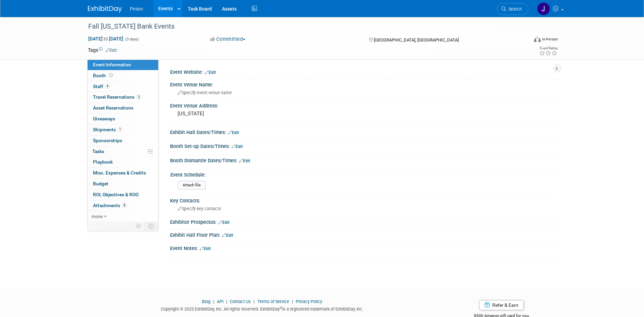 This screenshot has width=644, height=317. What do you see at coordinates (205, 93) in the screenshot?
I see `span: Specify event venue name` at bounding box center [205, 93].